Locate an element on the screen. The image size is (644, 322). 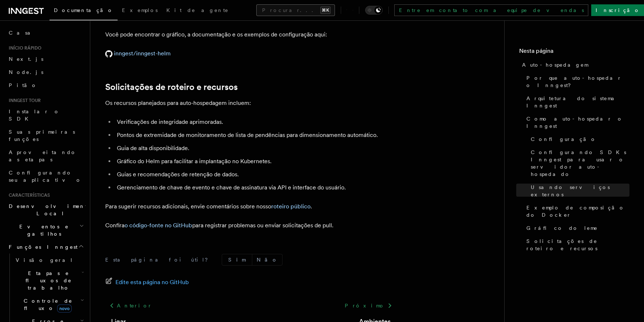
span: Configuração is located at coordinates (564, 139).